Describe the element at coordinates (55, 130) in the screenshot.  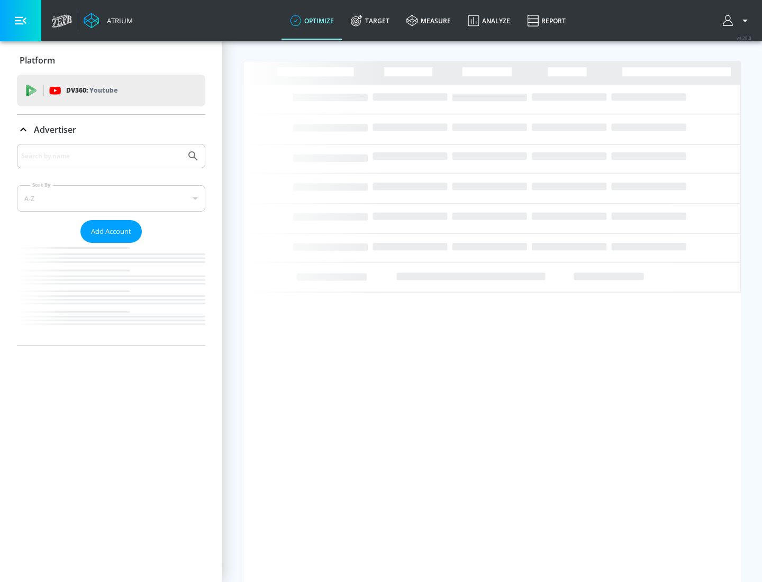
I see `p: Advertiser` at that location.